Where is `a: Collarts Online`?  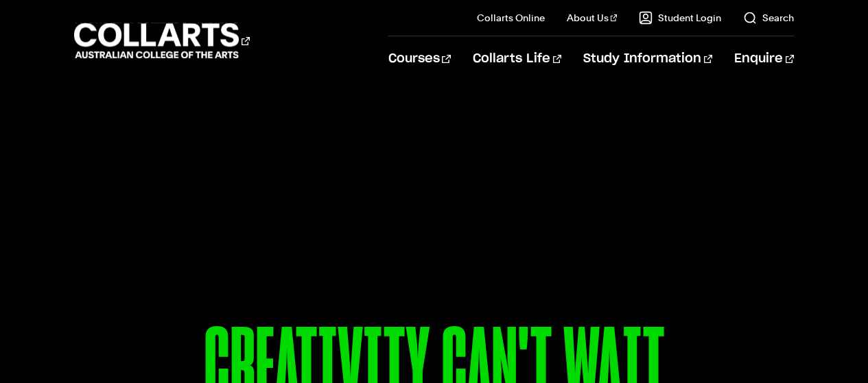 a: Collarts Online is located at coordinates (511, 18).